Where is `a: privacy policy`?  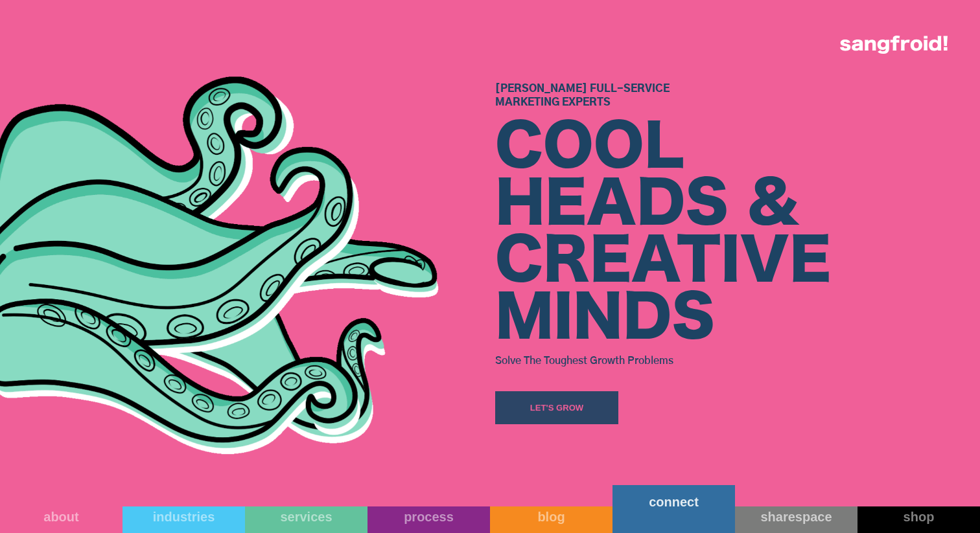 a: privacy policy is located at coordinates (522, 248).